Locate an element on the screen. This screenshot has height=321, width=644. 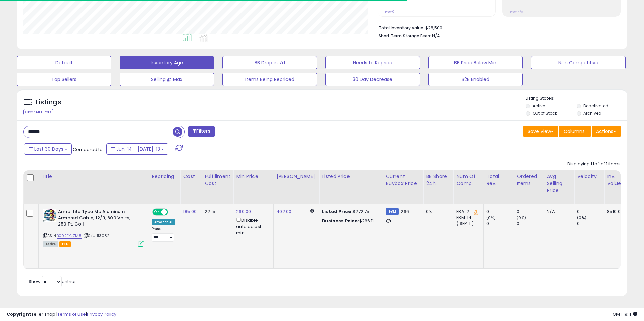
button: Last 30 Days is located at coordinates (48, 149).